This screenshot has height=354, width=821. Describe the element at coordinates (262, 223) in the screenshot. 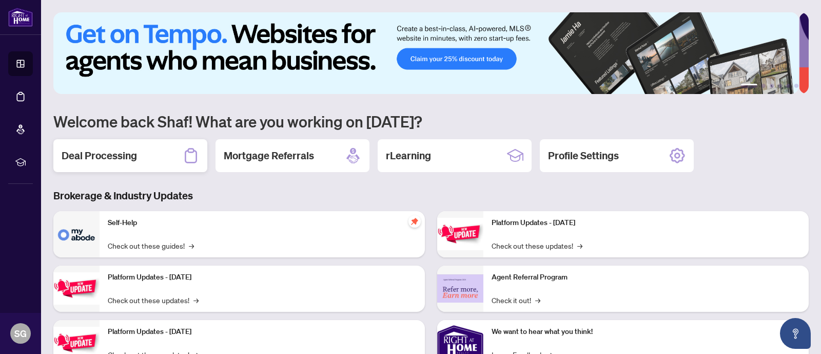

I see `p: Self-Help` at that location.